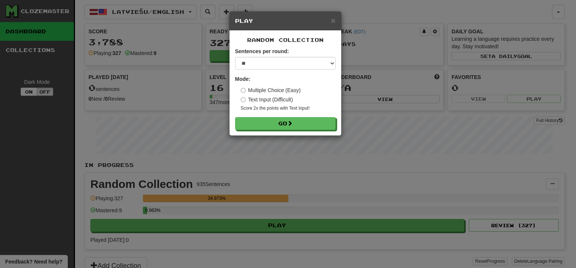  Describe the element at coordinates (288, 108) in the screenshot. I see `small: Score 2x the points with Text Input !` at that location.